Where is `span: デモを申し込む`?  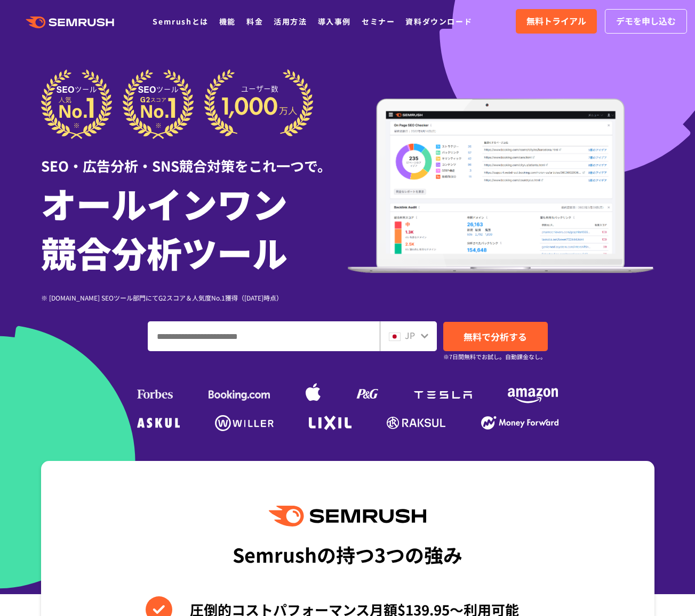
span: デモを申し込む is located at coordinates (646, 21).